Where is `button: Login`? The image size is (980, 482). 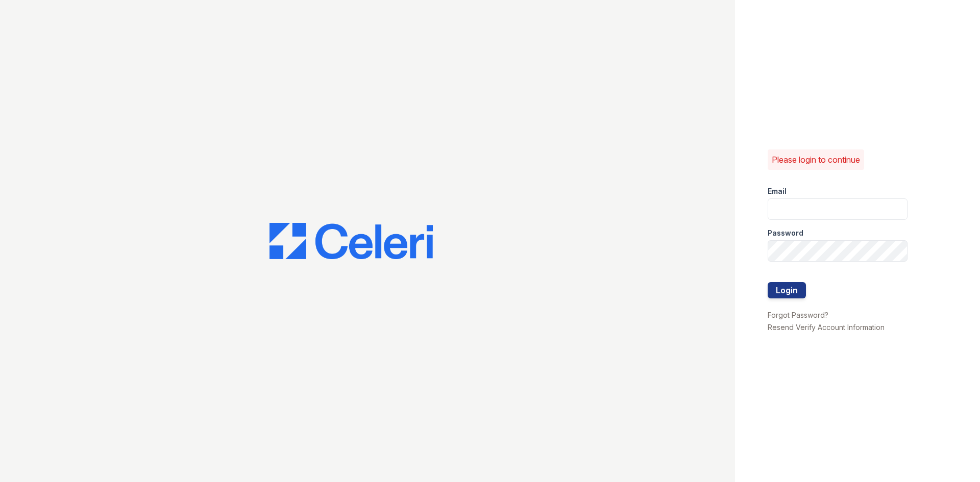
button: Login is located at coordinates (786, 290).